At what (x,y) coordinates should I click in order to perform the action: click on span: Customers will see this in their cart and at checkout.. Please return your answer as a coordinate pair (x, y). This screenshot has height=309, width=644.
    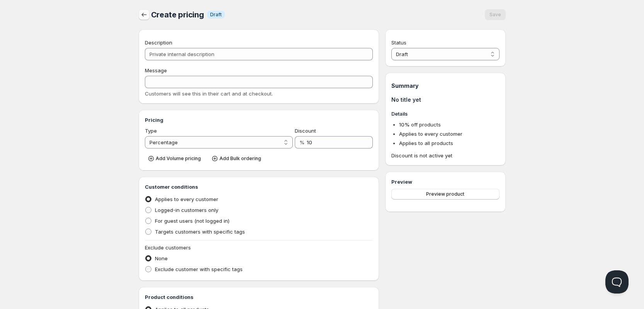
    Looking at the image, I should click on (209, 94).